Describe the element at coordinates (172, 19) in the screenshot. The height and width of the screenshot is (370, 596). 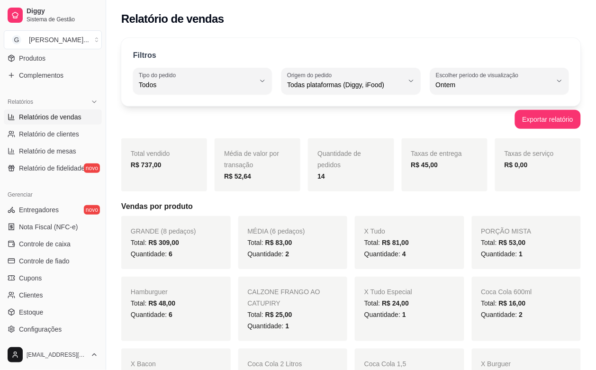
I see `h2: Relatório de vendas` at that location.